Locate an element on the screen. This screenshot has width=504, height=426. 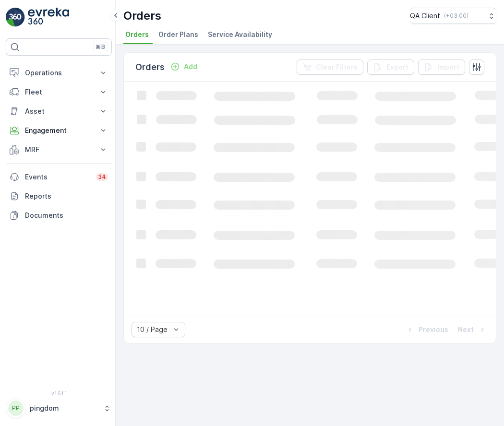
button: Engagement is located at coordinates (58, 131).